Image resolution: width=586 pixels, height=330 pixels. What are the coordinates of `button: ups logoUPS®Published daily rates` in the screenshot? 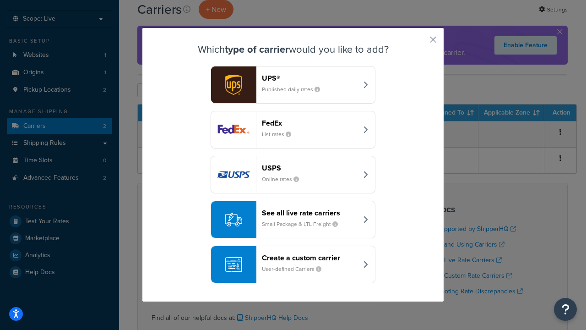 It's located at (293, 85).